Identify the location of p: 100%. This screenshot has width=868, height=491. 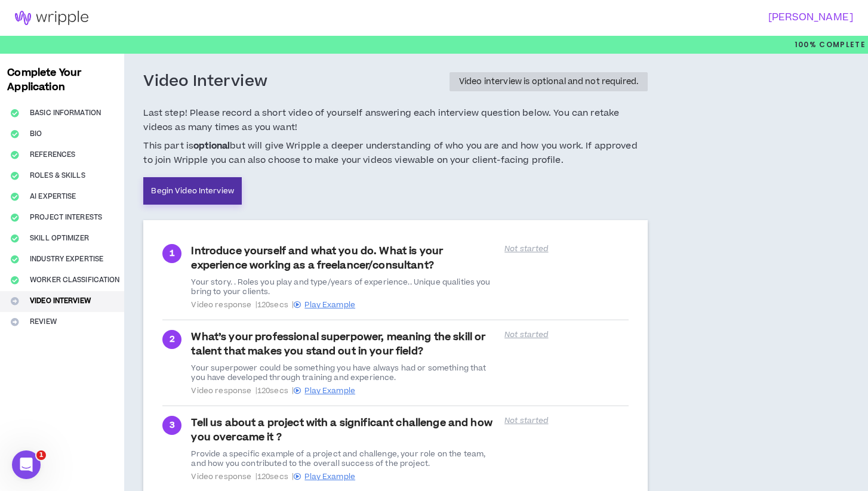
(830, 45).